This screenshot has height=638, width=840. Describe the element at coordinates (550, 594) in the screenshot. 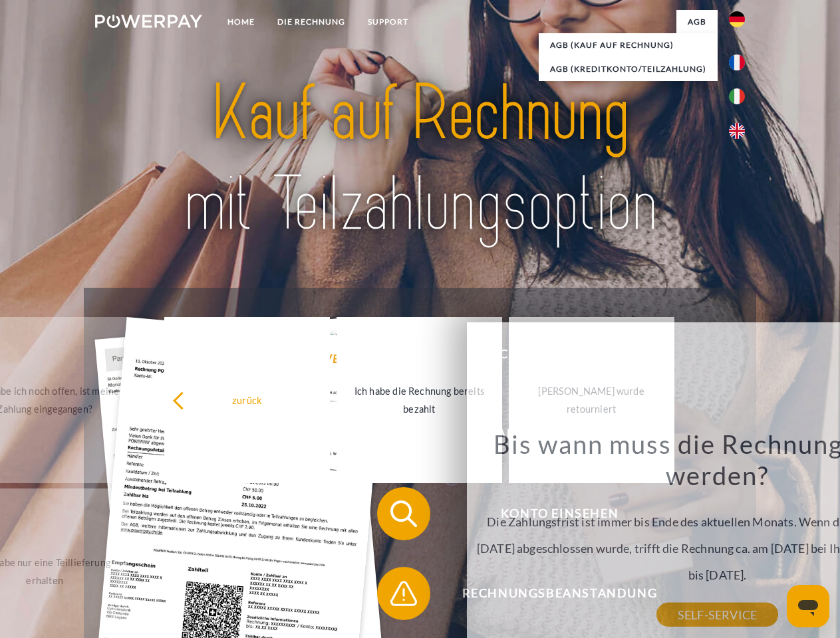

I see `a: Rechnungsbeanstandung` at that location.